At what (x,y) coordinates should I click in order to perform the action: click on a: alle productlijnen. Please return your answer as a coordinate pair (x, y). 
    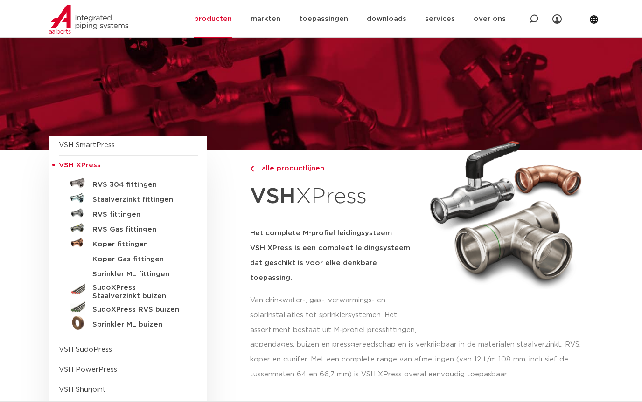
    Looking at the image, I should click on (334, 169).